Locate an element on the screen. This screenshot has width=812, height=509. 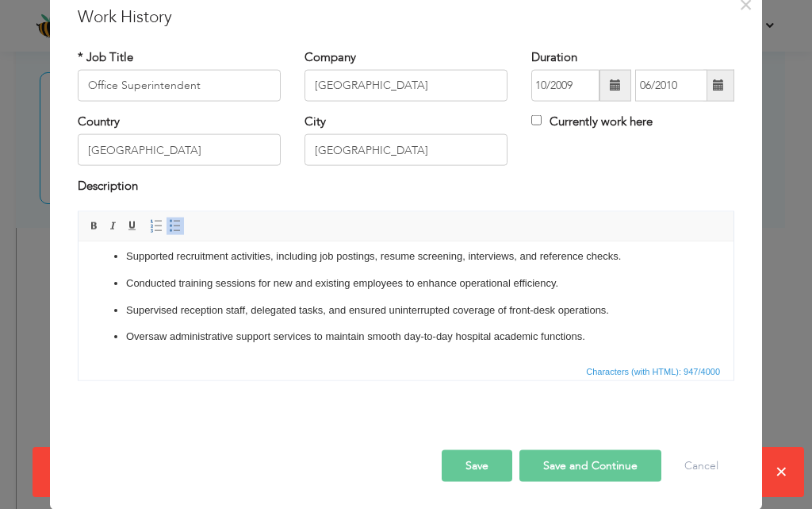
input: Currently work here is located at coordinates (536, 120).